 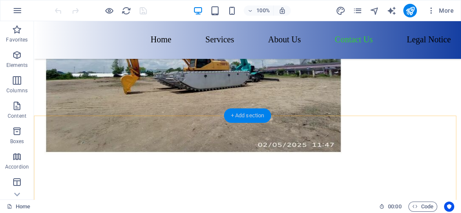 I want to click on p: Content, so click(x=17, y=116).